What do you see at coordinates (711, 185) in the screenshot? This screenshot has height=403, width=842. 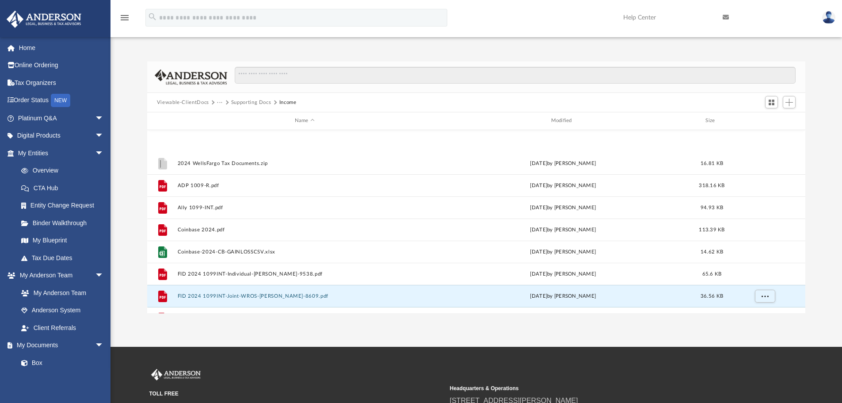 I see `span: 318.16 KB` at bounding box center [711, 185].